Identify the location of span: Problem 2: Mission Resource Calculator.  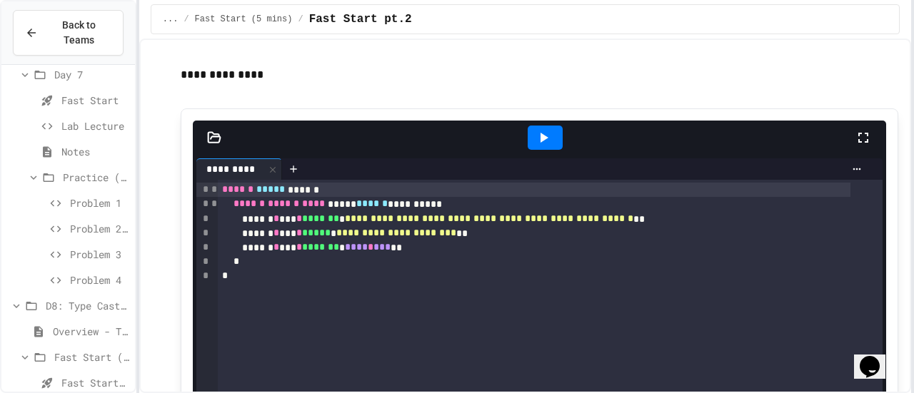
(99, 228).